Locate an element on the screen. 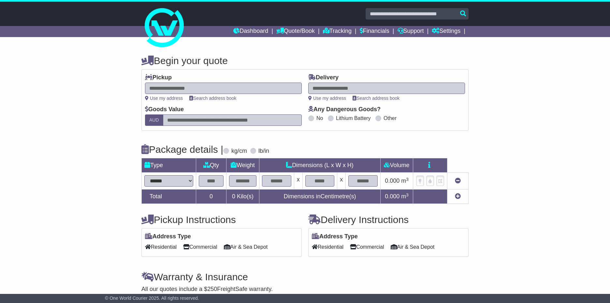 This screenshot has width=610, height=303. td: Total is located at coordinates (169, 197).